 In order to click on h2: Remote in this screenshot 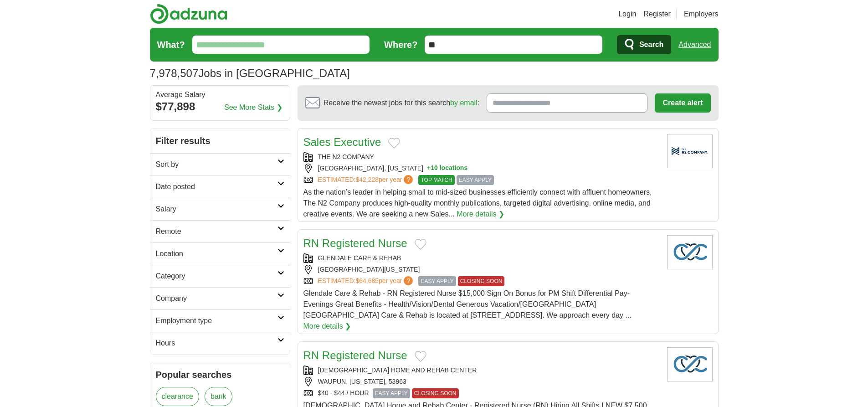, I will do `click(216, 231)`.